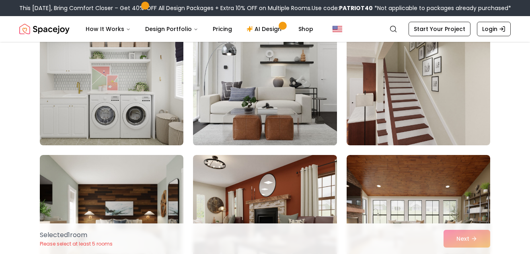  What do you see at coordinates (111, 81) in the screenshot?
I see `img: Room room-19` at bounding box center [111, 81].